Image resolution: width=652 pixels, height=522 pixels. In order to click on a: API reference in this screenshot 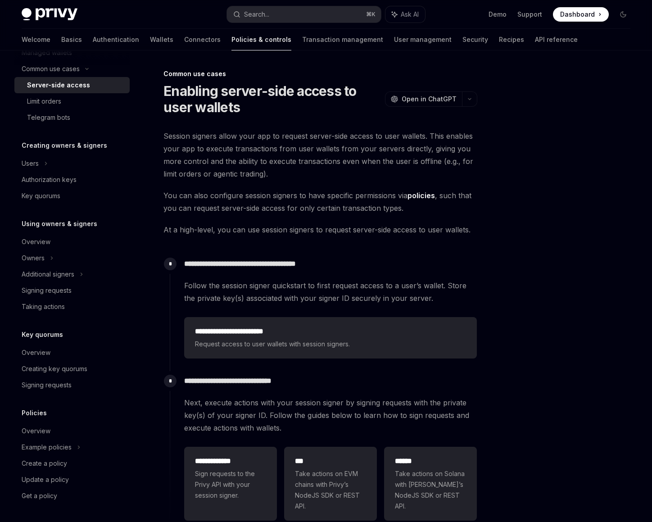, I will do `click(556, 40)`.